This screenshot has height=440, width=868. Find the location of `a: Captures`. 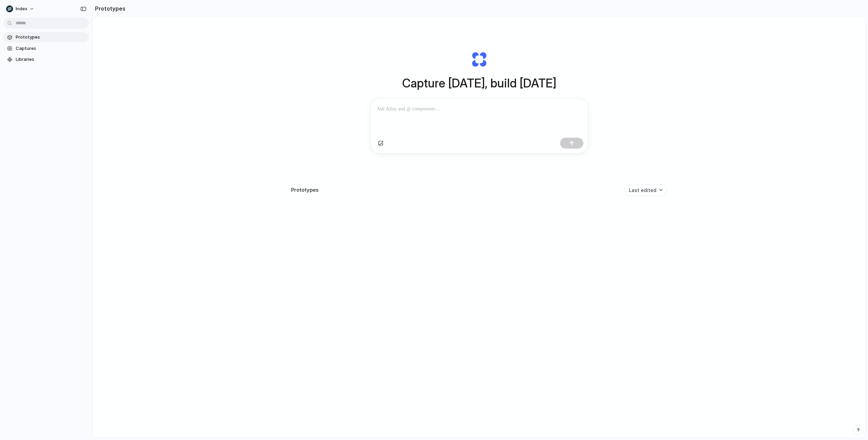

a: Captures is located at coordinates (46, 48).